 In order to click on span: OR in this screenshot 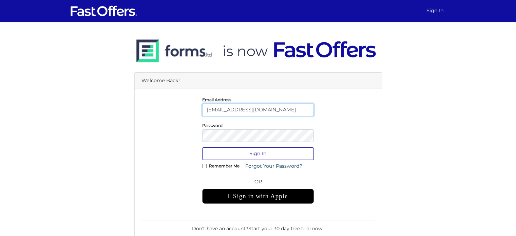, I will do `click(258, 183)`.